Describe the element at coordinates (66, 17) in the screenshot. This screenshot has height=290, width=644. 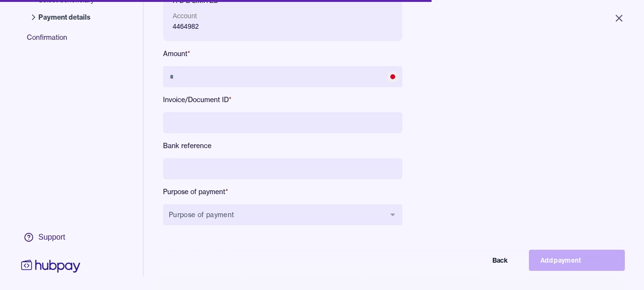
I see `span: Payment details` at that location.